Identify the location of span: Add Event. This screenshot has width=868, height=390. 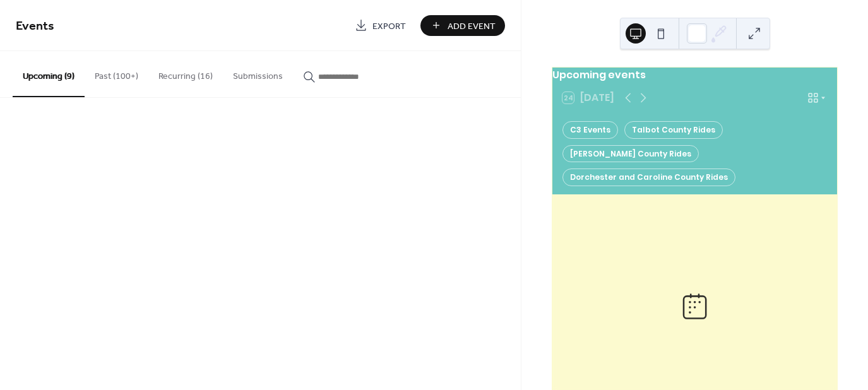
(472, 26).